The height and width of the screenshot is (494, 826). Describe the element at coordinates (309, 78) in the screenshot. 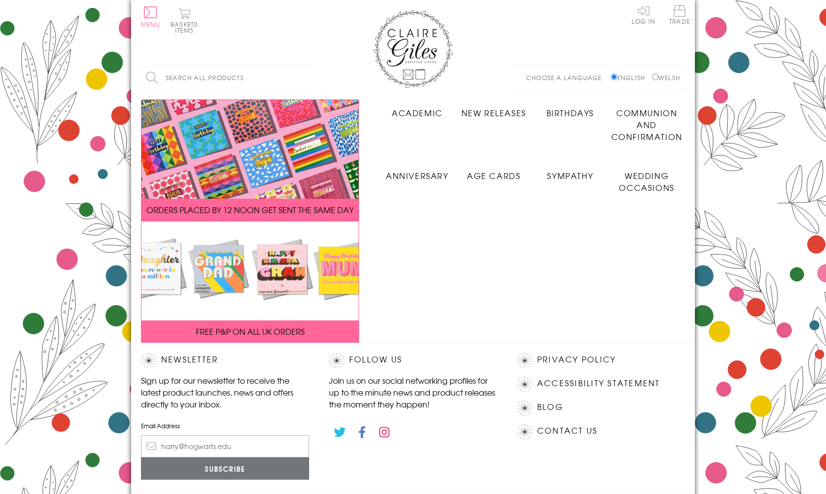

I see `input: Search` at that location.